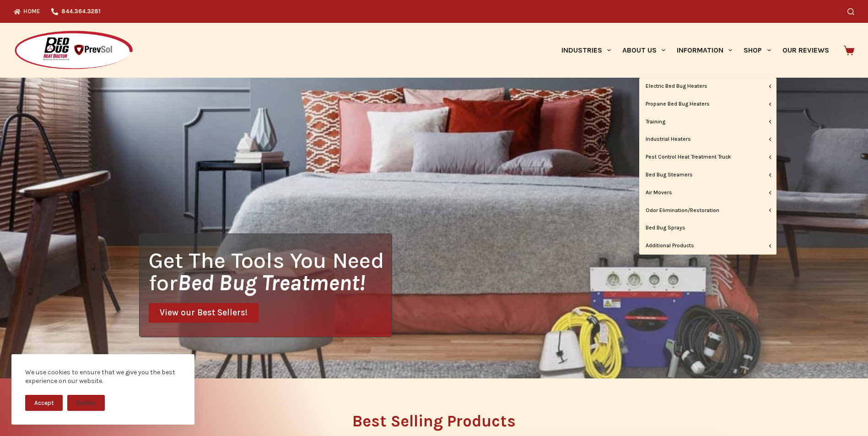 The width and height of the screenshot is (868, 436). I want to click on a: Electric Bed Bug Heaters, so click(707, 86).